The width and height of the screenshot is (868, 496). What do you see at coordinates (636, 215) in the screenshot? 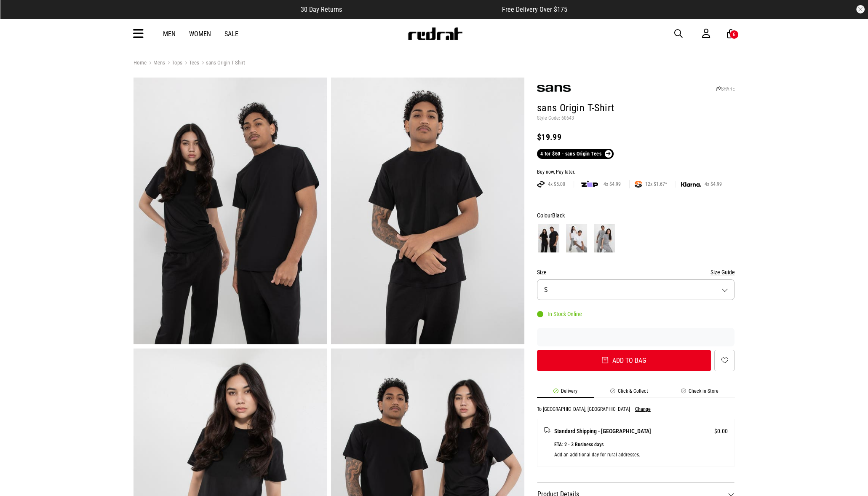
I see `div: Colour` at bounding box center [636, 215].